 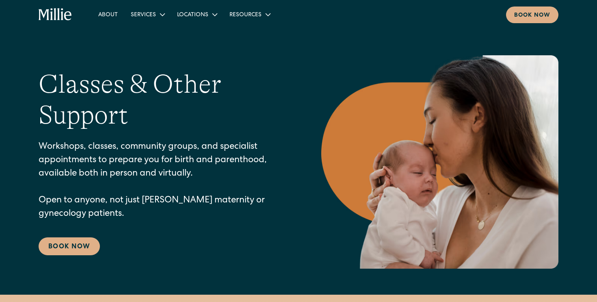 What do you see at coordinates (440, 162) in the screenshot?
I see `img: Mother kissing her newborn on the forehead, capturing a peaceful moment of love and connection in...` at bounding box center [440, 162].